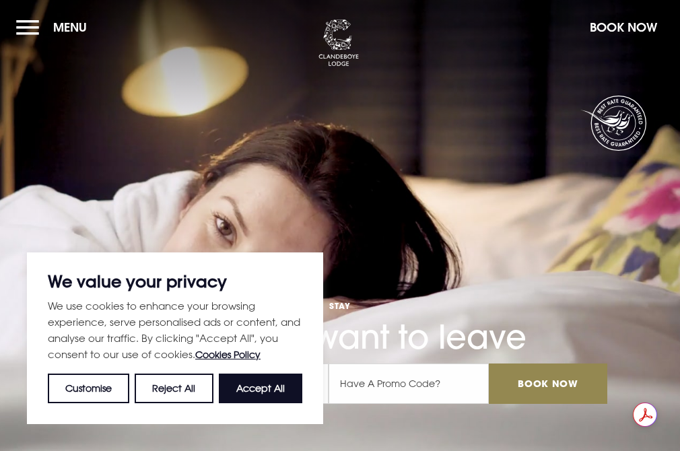 This screenshot has width=680, height=451. Describe the element at coordinates (261, 388) in the screenshot. I see `button: Accept All` at that location.